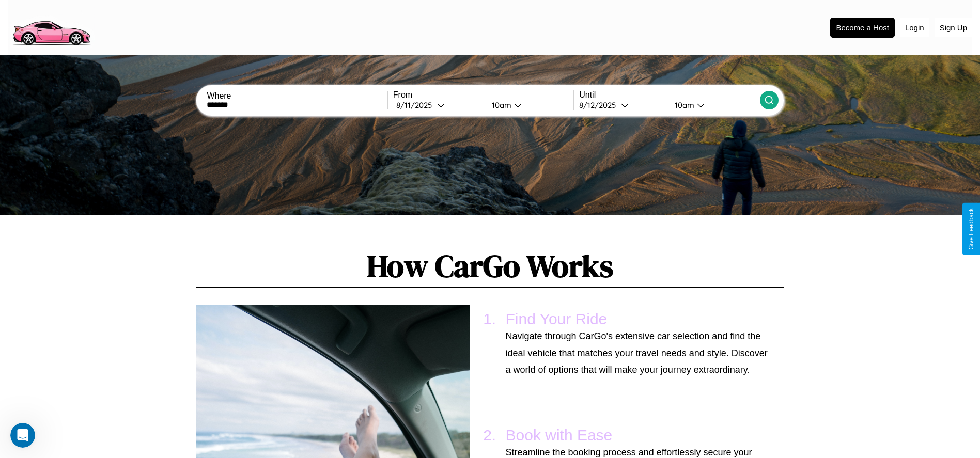  What do you see at coordinates (438, 105) in the screenshot?
I see `button: 8/11/2025` at bounding box center [438, 105].